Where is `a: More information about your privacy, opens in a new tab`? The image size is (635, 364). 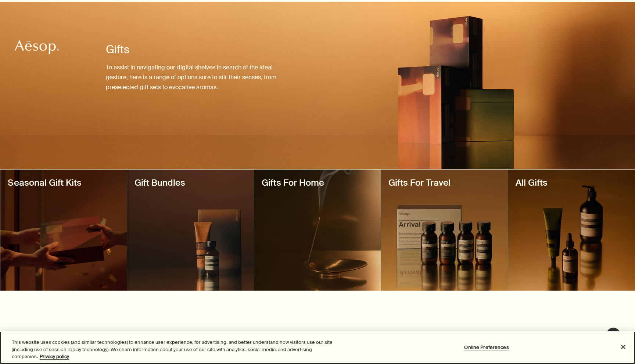
a: More information about your privacy, opens in a new tab is located at coordinates (54, 357).